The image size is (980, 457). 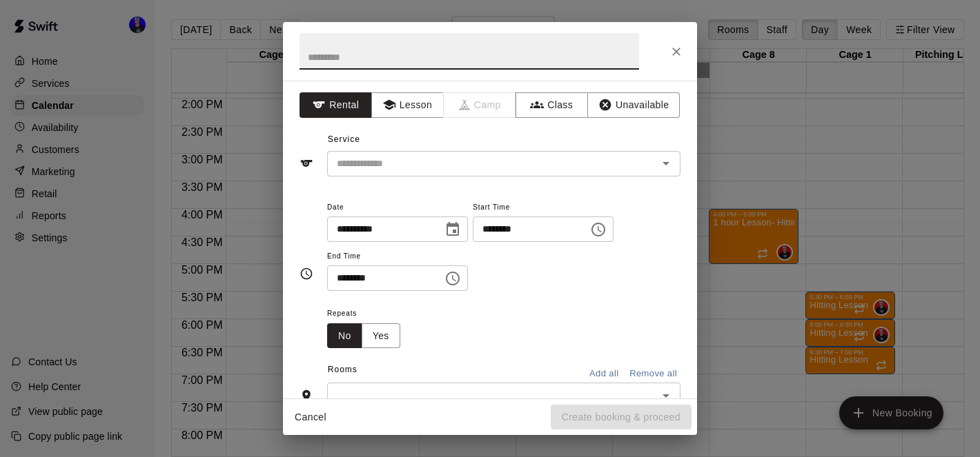 What do you see at coordinates (307, 164) in the screenshot?
I see `svg: Service` at bounding box center [307, 164].